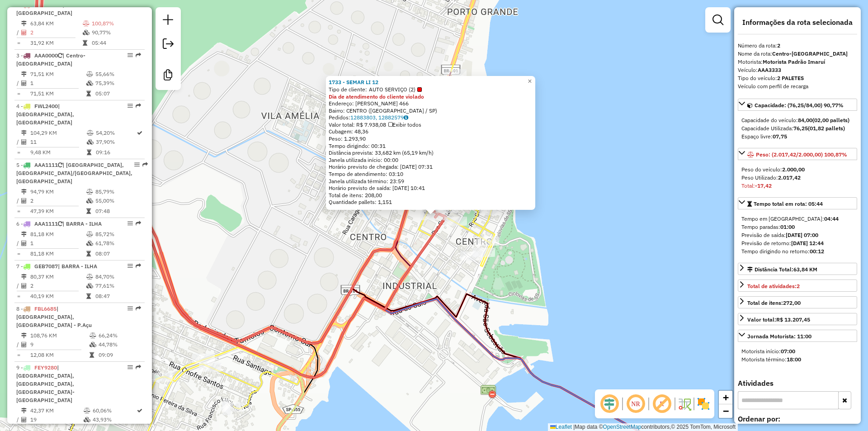 Image resolution: width=868 pixels, height=431 pixels. What do you see at coordinates (56, 420) in the screenshot?
I see `td: 19` at bounding box center [56, 420].